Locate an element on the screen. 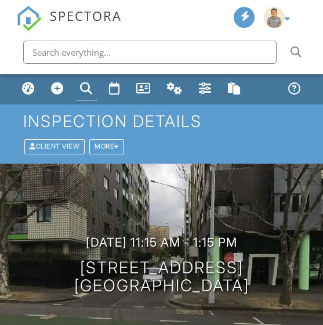 Image resolution: width=323 pixels, height=325 pixels. a: Dashboard is located at coordinates (28, 89).